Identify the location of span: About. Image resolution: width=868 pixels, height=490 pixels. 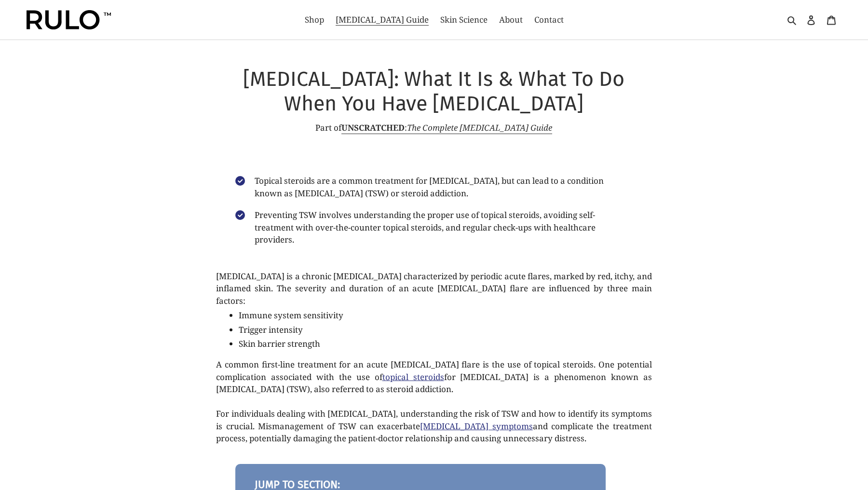
(511, 20).